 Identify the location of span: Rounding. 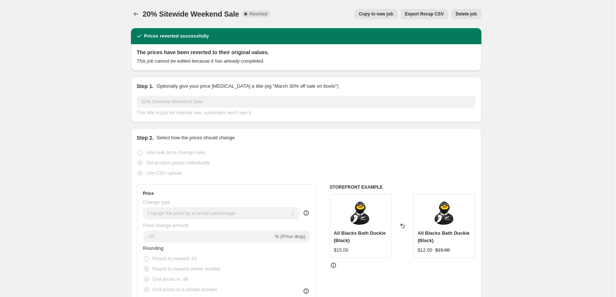
(153, 248).